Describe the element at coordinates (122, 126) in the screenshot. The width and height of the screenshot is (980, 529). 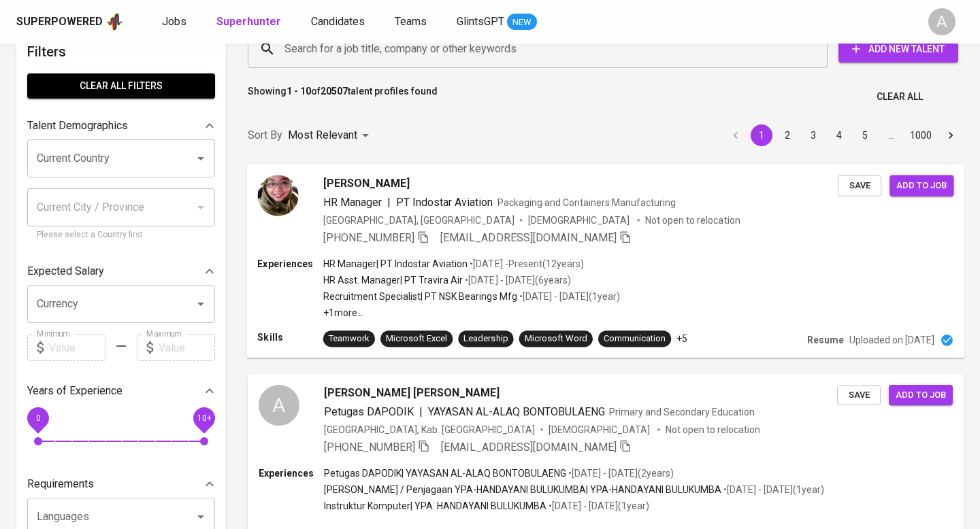
I see `div: Talent Demographics` at that location.